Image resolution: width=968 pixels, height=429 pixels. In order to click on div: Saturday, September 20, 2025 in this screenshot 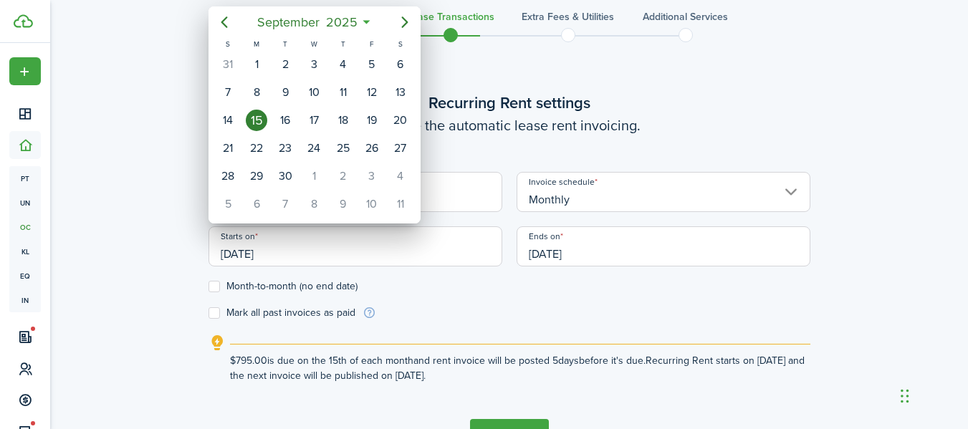, I will do `click(400, 120)`.